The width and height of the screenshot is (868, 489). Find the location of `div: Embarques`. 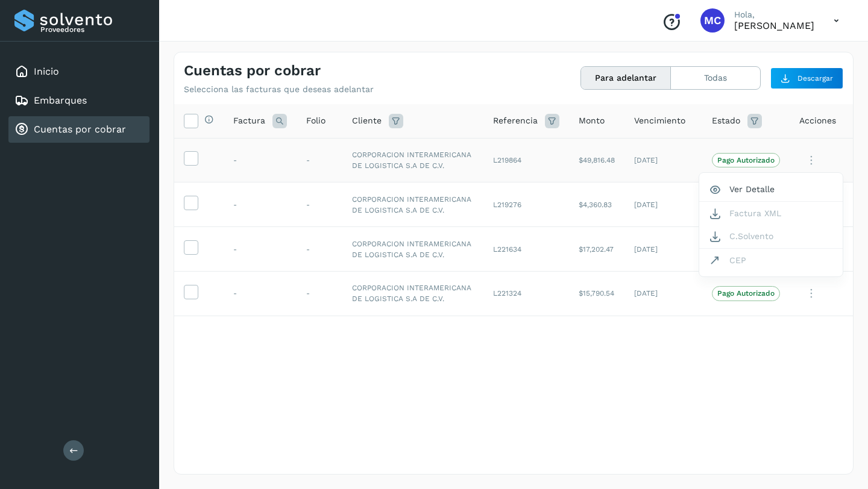

div: Embarques is located at coordinates (79, 100).